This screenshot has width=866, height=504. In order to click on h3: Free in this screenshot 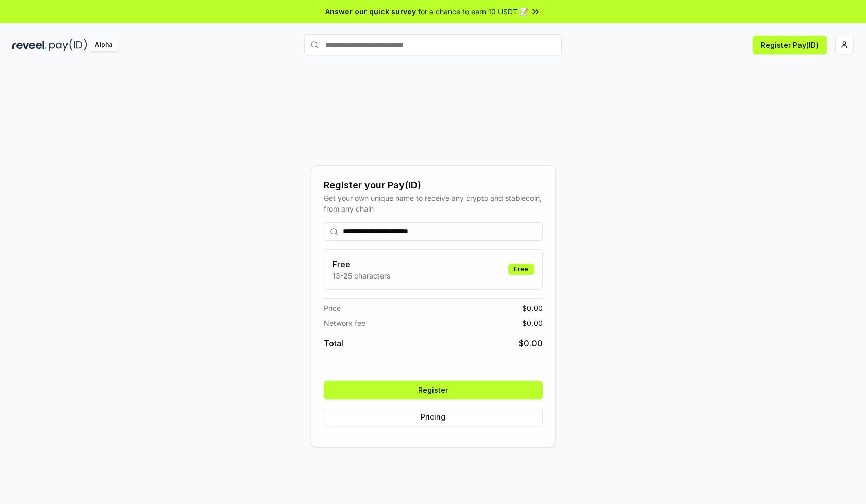, I will do `click(361, 264)`.